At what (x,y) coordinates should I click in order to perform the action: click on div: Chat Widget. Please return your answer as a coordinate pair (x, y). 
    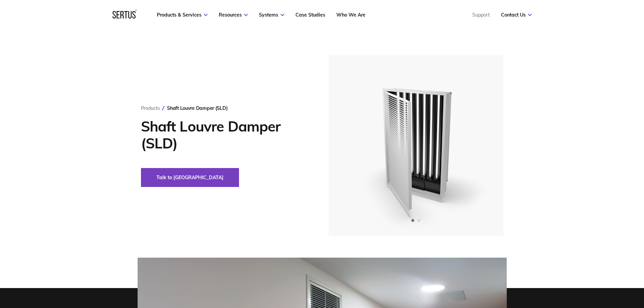
    Looking at the image, I should click on (627, 292).